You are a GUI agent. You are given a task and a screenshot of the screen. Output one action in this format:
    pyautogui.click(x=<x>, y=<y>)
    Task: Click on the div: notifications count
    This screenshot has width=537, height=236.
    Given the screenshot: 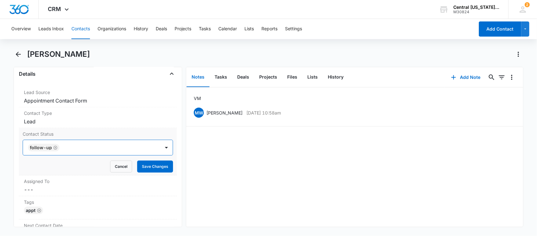 What is the action you would take?
    pyautogui.click(x=528, y=5)
    